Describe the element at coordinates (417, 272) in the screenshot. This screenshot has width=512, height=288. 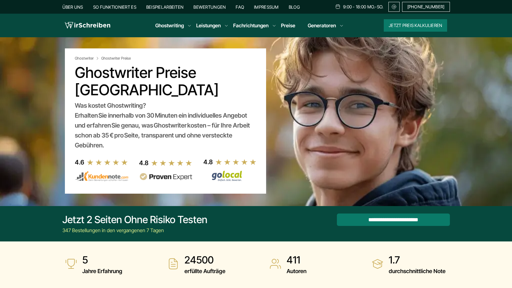
I see `span: durchschnittliche Note` at that location.